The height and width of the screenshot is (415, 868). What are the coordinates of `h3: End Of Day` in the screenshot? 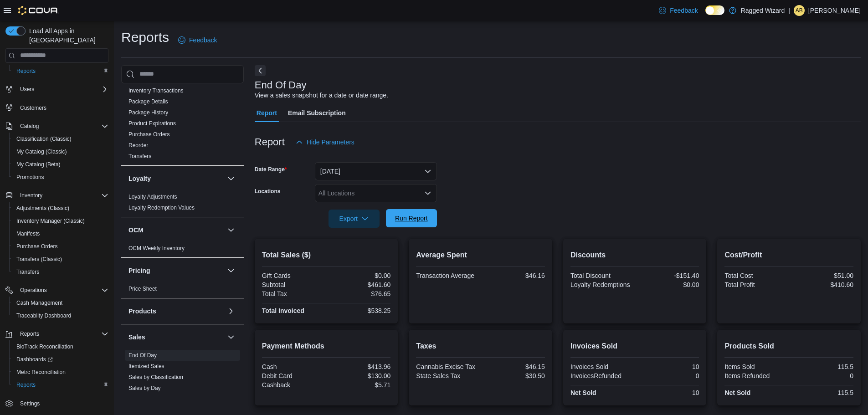 It's located at (281, 85).